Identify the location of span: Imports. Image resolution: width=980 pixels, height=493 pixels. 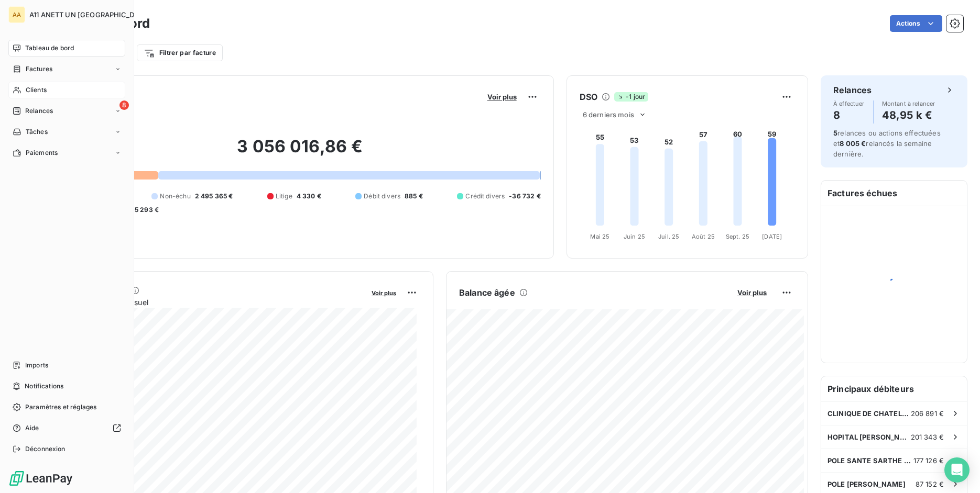
(37, 365).